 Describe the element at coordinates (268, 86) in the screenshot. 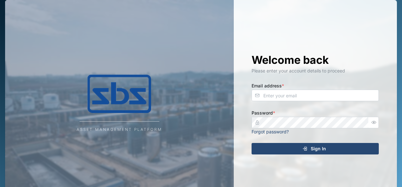

I see `label: Email address` at that location.